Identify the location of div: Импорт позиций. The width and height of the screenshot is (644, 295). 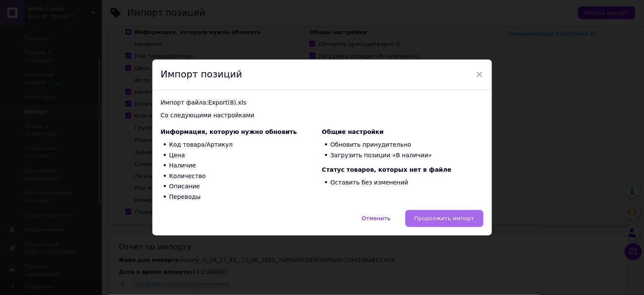
(322, 75).